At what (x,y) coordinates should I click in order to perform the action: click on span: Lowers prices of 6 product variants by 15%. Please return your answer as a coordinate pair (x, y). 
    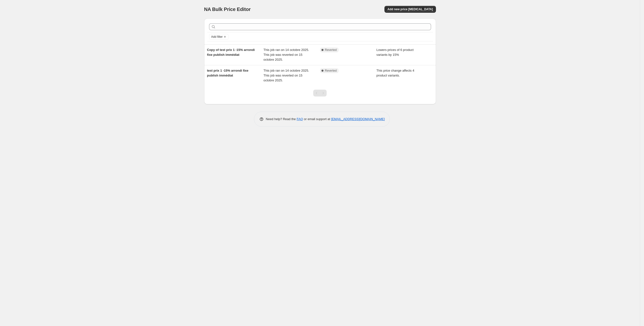
    Looking at the image, I should click on (395, 52).